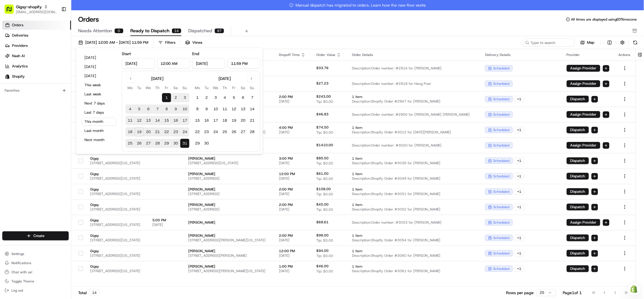  I want to click on button: This week, so click(99, 85).